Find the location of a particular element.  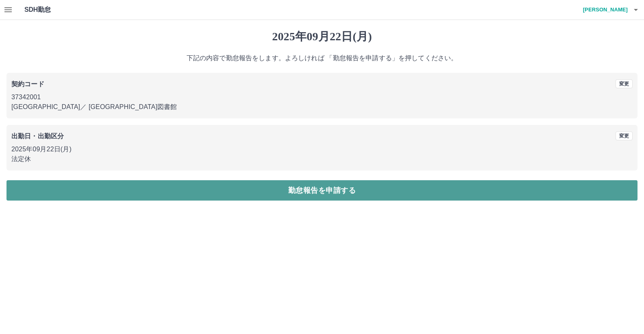

p: 37342001 is located at coordinates (322, 97).